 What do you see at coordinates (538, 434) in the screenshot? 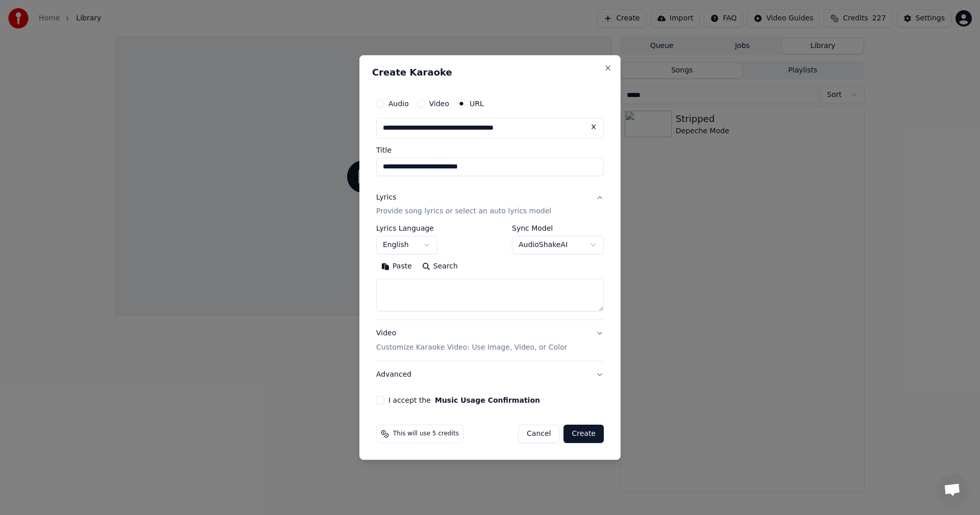
I see `button: Cancel` at bounding box center [538, 434].